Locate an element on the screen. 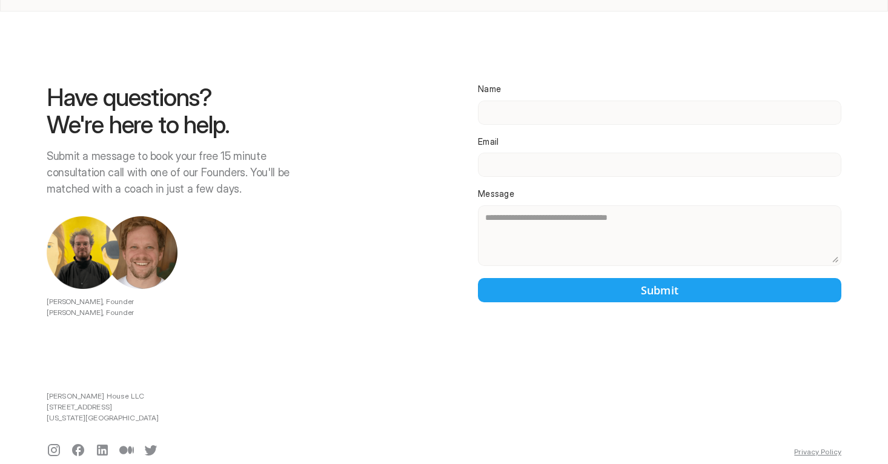 This screenshot has width=888, height=464. p: Message is located at coordinates (496, 194).